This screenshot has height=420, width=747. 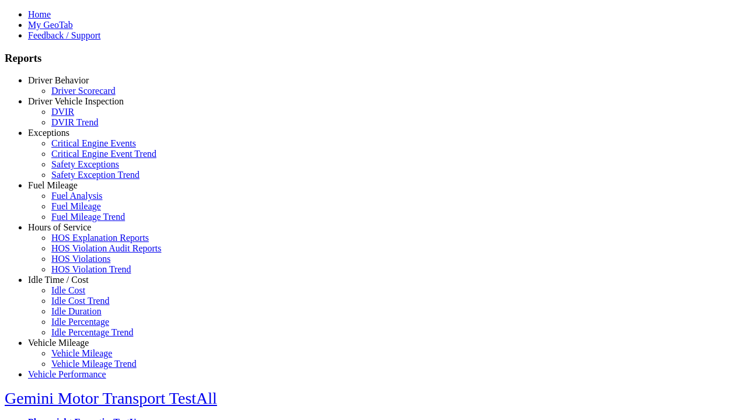 I want to click on a: Feedback / Support, so click(x=64, y=35).